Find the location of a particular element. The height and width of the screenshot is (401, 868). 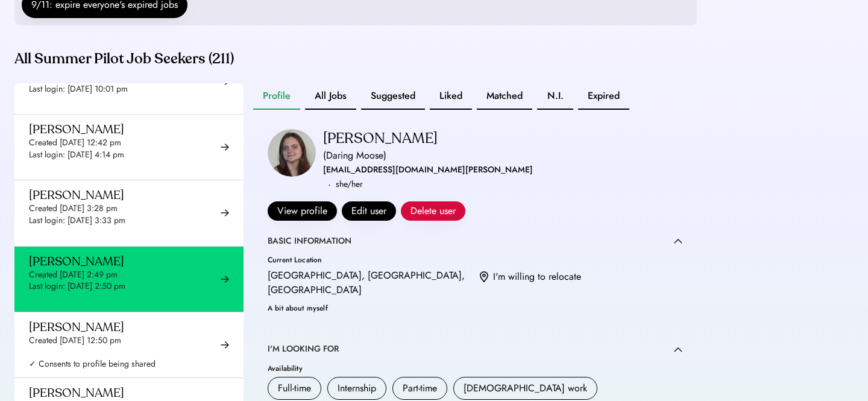

img: location.svg is located at coordinates (484, 278).